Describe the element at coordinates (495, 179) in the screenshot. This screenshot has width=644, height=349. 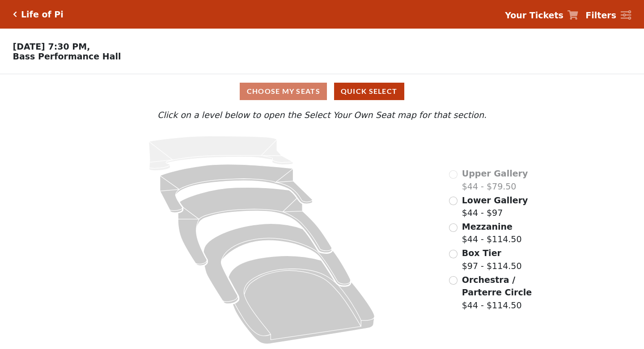
I see `label: $44 - $79.50` at that location.